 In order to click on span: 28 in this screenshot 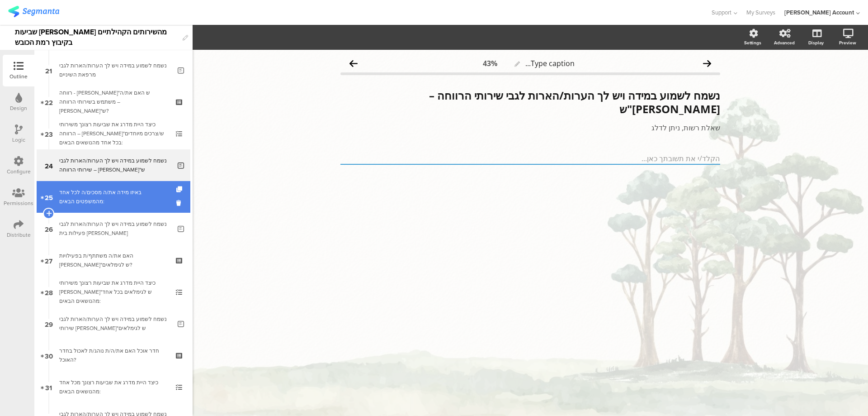, I will do `click(49, 292)`.